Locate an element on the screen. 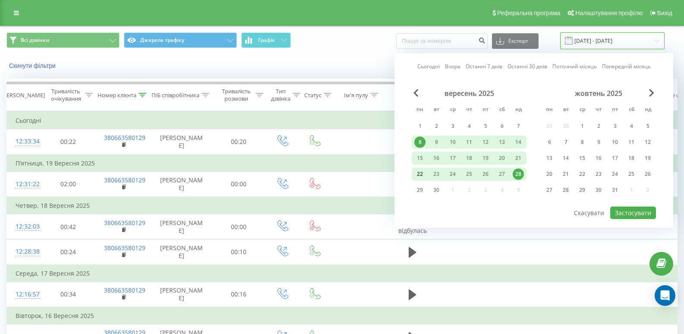  div: 20 is located at coordinates (549, 174).